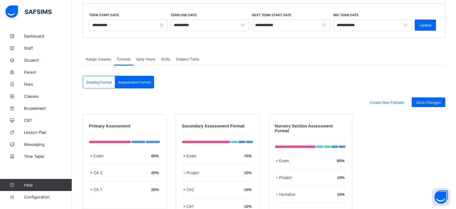 The image size is (456, 209). I want to click on span: Nursery Section Assessment Format, so click(311, 128).